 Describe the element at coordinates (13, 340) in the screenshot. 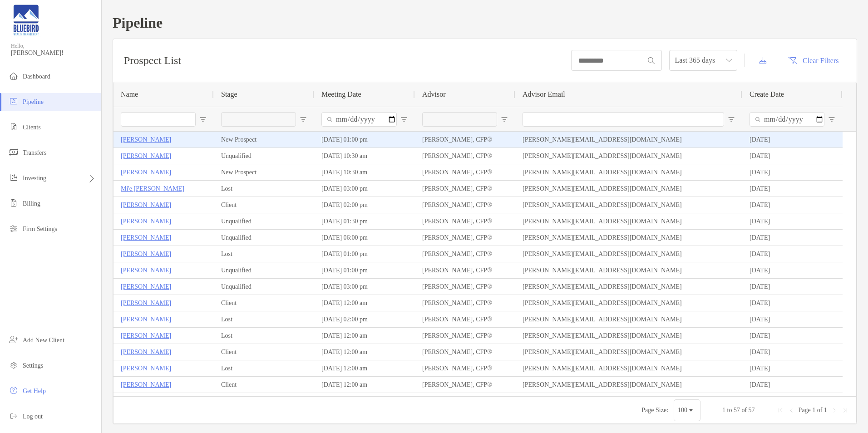

I see `img: add_new_client icon` at that location.